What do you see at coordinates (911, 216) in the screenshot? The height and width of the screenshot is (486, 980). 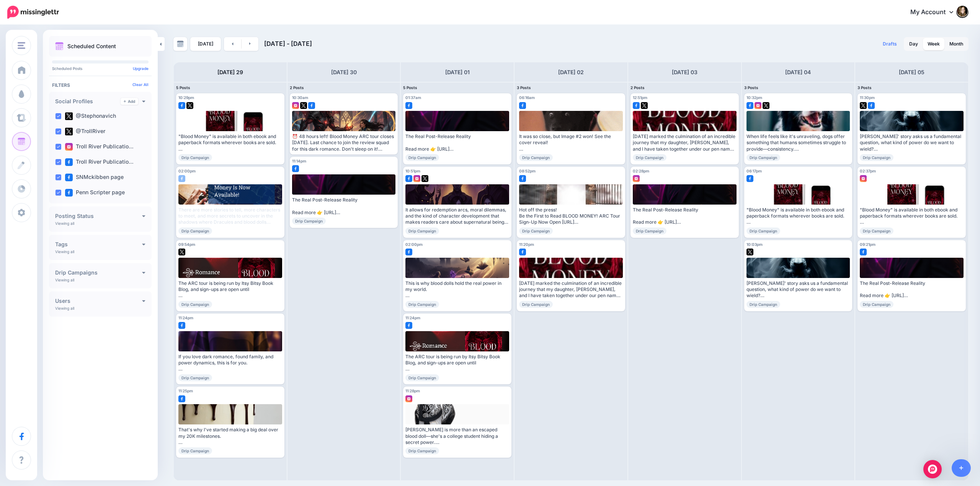 I see `div: "Blood Money" is available in both ebook and paperback formats wherever books are sold. Read more...` at bounding box center [911, 216].